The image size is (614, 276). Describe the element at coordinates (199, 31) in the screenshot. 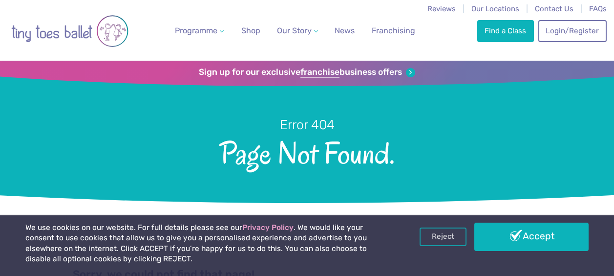

I see `a: Programme` at that location.